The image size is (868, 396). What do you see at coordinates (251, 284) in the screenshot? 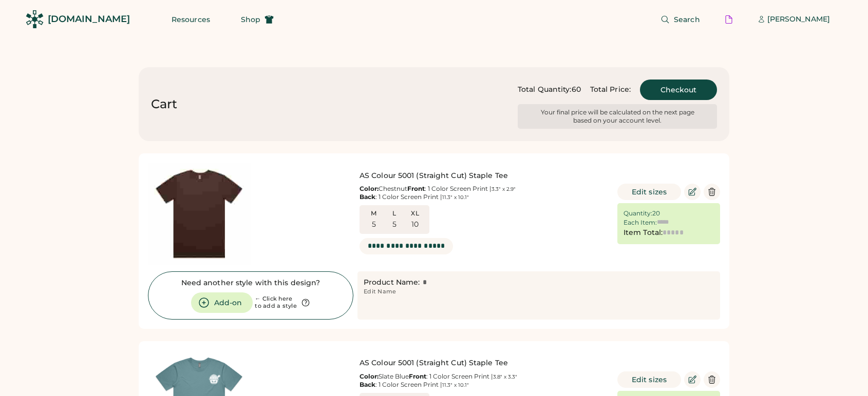
I see `div: Need another style with this design?` at bounding box center [251, 284].